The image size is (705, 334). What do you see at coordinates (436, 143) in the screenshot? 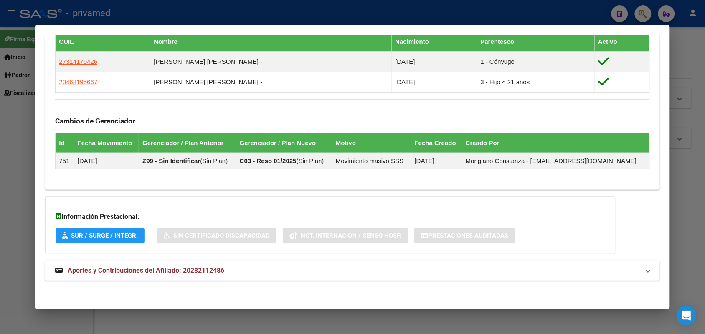
I see `th: Fecha Creado` at bounding box center [436, 143].